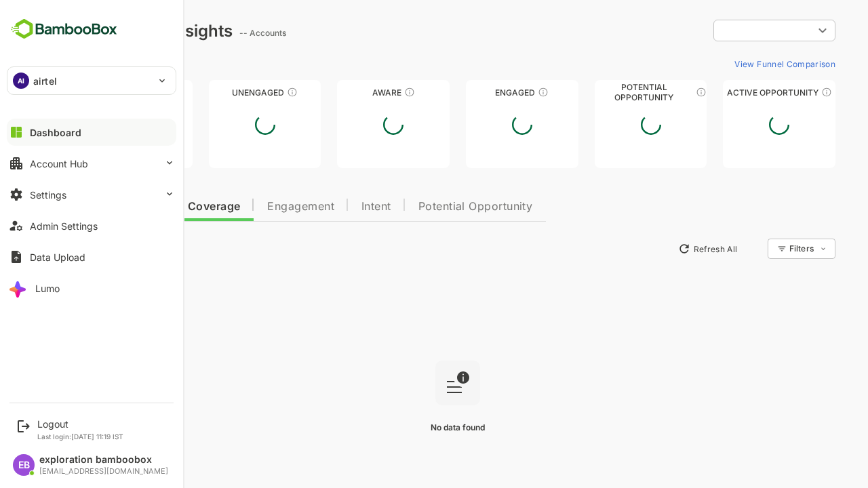  Describe the element at coordinates (603, 92) in the screenshot. I see `div: Potential Opportunity` at that location.